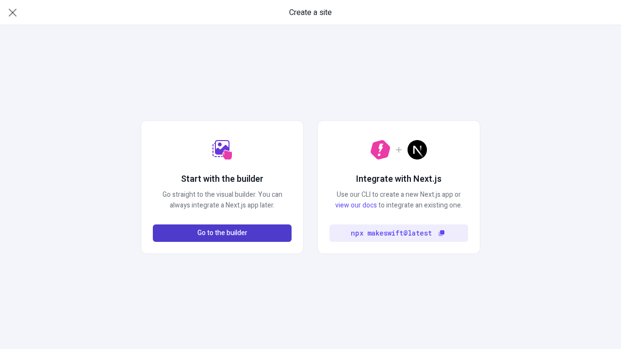  Describe the element at coordinates (222, 180) in the screenshot. I see `h2: Start with the builder` at that location.